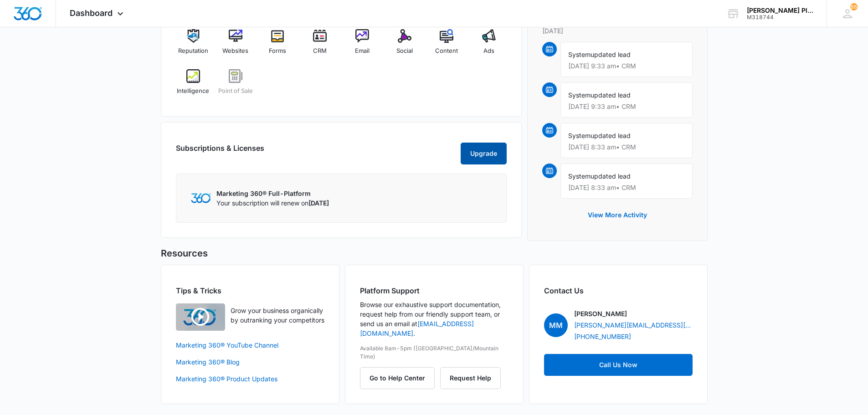 The height and width of the screenshot is (415, 868). I want to click on span: Dashboard, so click(91, 13).